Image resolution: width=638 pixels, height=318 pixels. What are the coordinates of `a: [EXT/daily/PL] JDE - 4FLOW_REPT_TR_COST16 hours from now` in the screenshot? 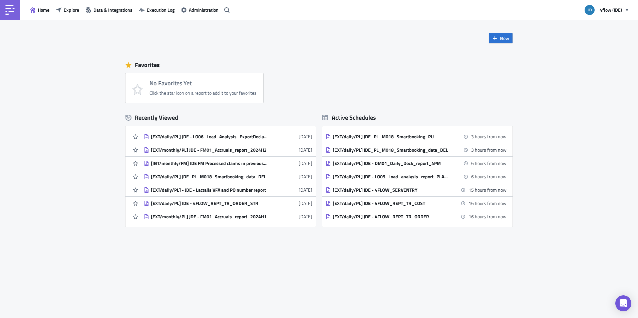 It's located at (416, 203).